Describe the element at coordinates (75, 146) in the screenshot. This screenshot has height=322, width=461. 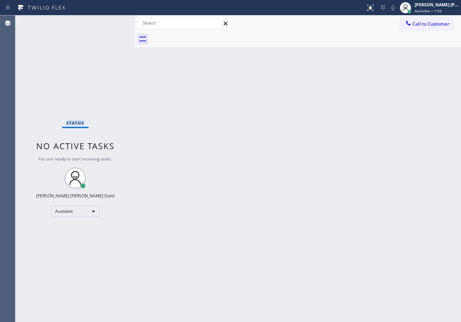
I see `span: No active tasks` at that location.